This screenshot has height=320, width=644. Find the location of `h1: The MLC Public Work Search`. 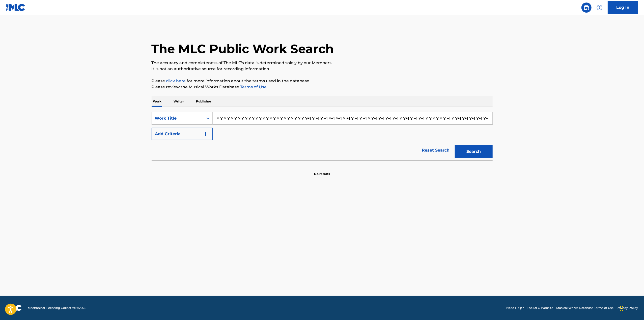

h1: The MLC Public Work Search is located at coordinates (243, 49).